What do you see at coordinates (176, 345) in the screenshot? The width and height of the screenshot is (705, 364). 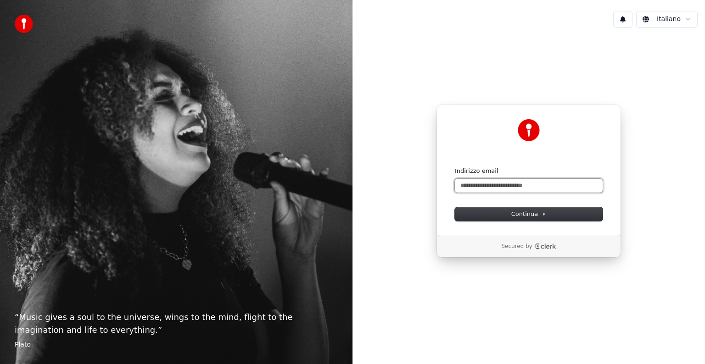 I see `footer: Plato` at bounding box center [176, 345].